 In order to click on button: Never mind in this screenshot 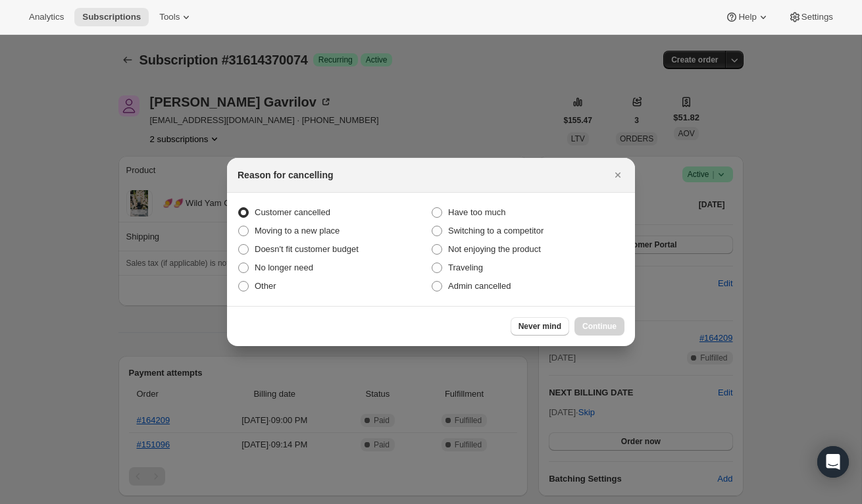, I will do `click(540, 326)`.